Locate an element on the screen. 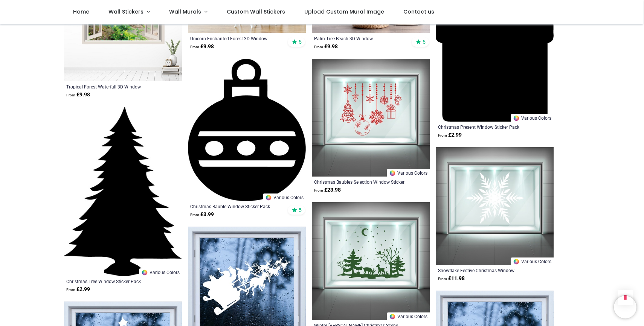 The height and width of the screenshot is (326, 644). span: Wall Stickers is located at coordinates (126, 12).